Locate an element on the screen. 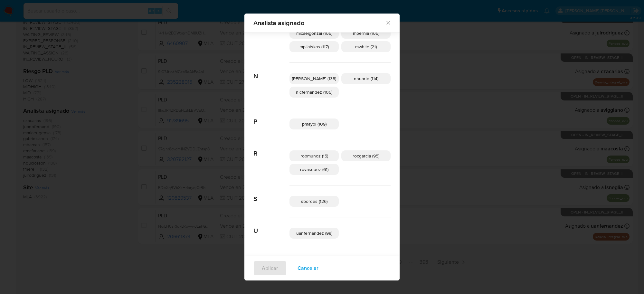  button: Cerrar is located at coordinates (388, 22).